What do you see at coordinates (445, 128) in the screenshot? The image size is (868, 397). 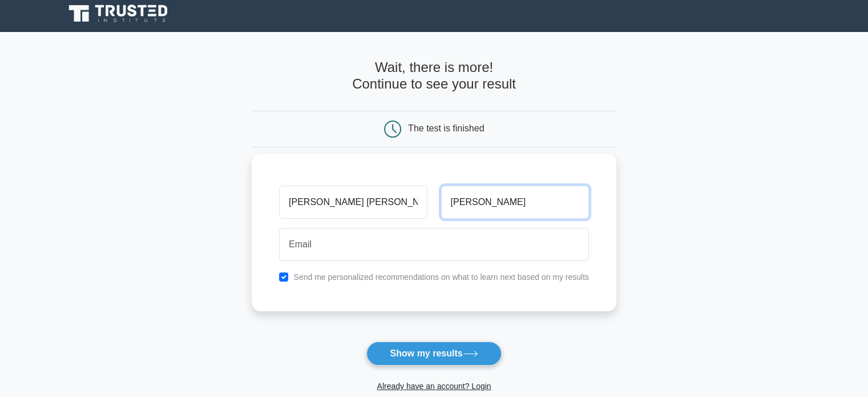 I see `div: The test is finished` at bounding box center [445, 128].